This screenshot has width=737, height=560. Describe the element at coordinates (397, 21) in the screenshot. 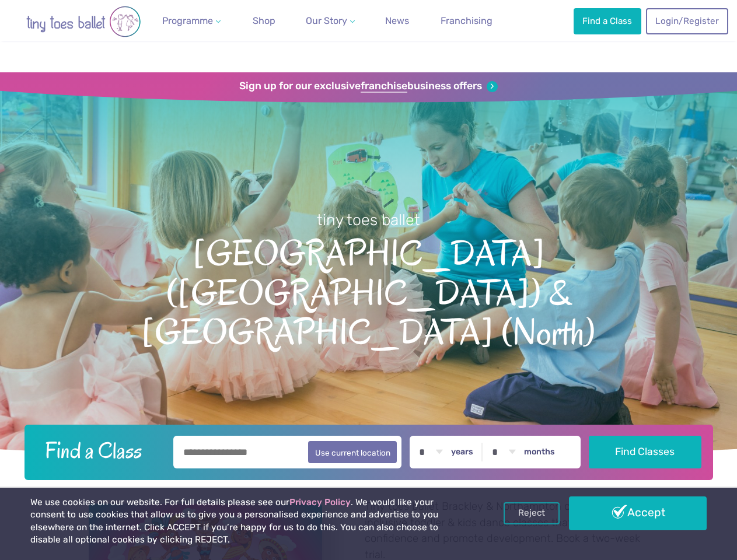

I see `a: News` at that location.